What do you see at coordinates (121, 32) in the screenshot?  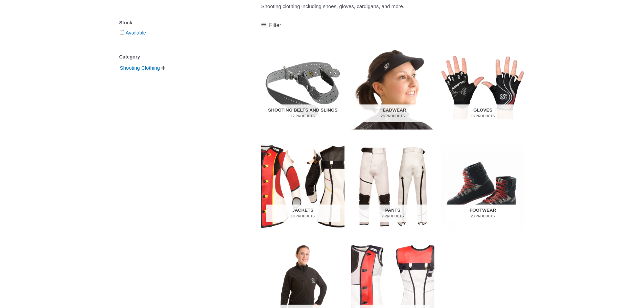 I see `input: Available` at bounding box center [121, 32].